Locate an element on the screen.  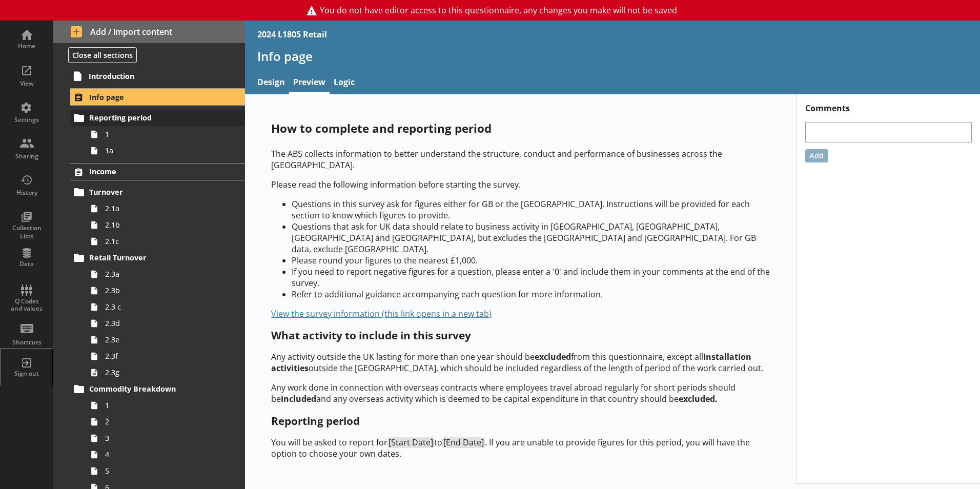
a: 2.3a is located at coordinates (166, 274).